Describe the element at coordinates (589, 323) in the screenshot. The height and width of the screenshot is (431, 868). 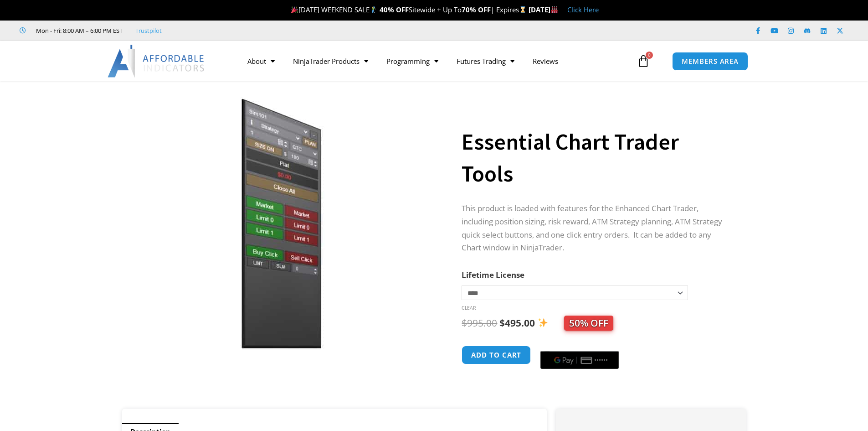
I see `span: 50% OFF` at that location.